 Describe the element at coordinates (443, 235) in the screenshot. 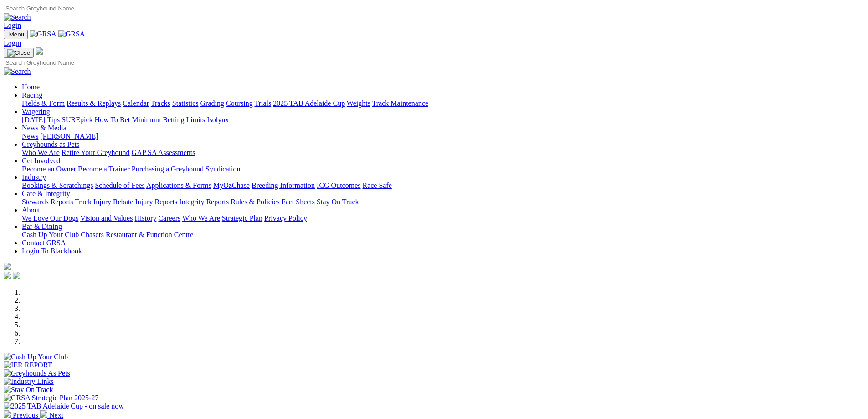

I see `div: Bar & Dining` at that location.